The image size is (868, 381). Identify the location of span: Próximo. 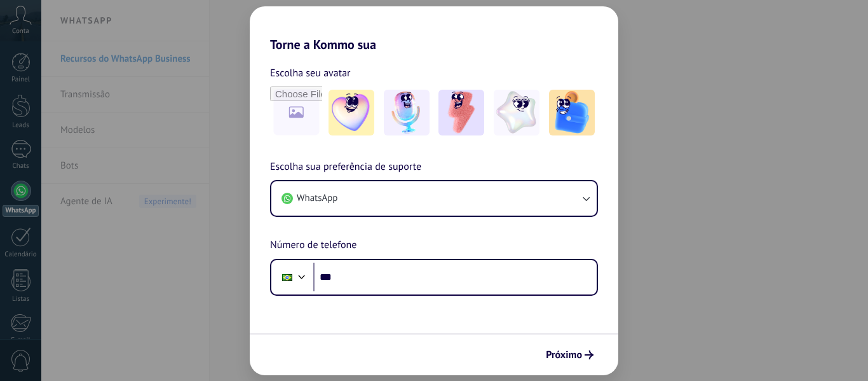
(564, 355).